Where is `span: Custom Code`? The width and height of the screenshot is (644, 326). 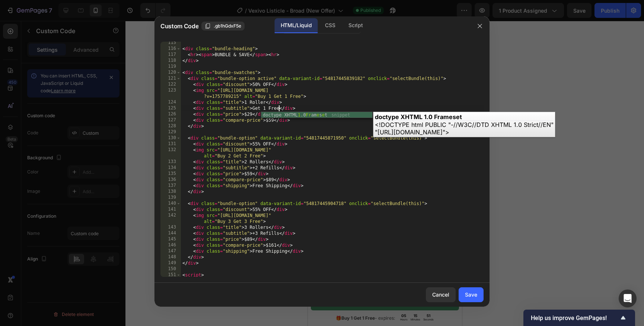 span: Custom Code is located at coordinates (180, 26).